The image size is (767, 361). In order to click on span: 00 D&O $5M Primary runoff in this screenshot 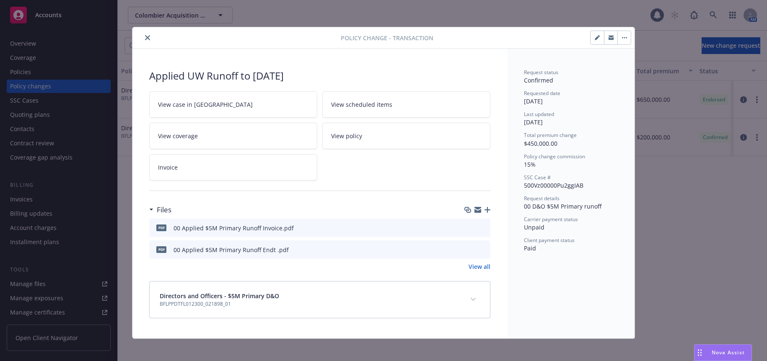, I will do `click(563, 206)`.